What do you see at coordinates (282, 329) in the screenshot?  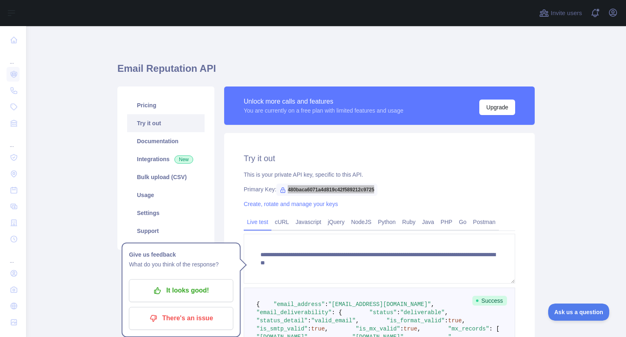 I see `span: "is_smtp_valid"` at bounding box center [282, 329].